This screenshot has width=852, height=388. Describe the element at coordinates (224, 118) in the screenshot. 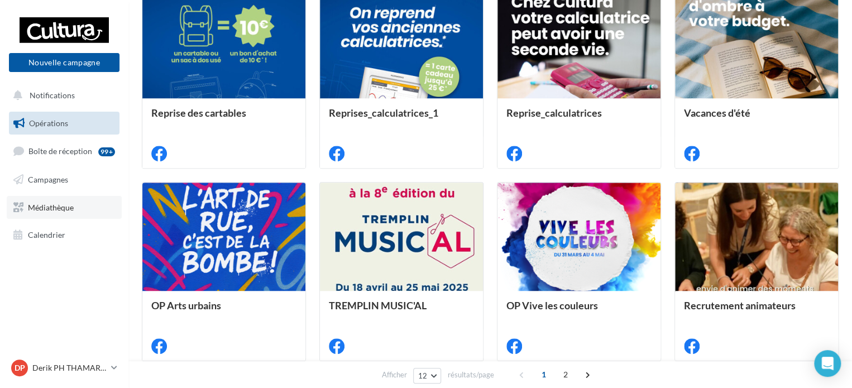

I see `div: Reprise des cartables` at that location.